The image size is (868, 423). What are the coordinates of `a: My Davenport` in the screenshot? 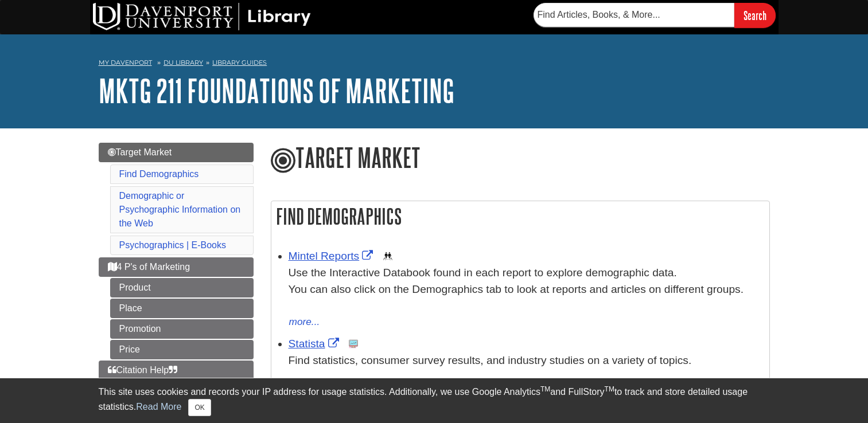 It's located at (125, 62).